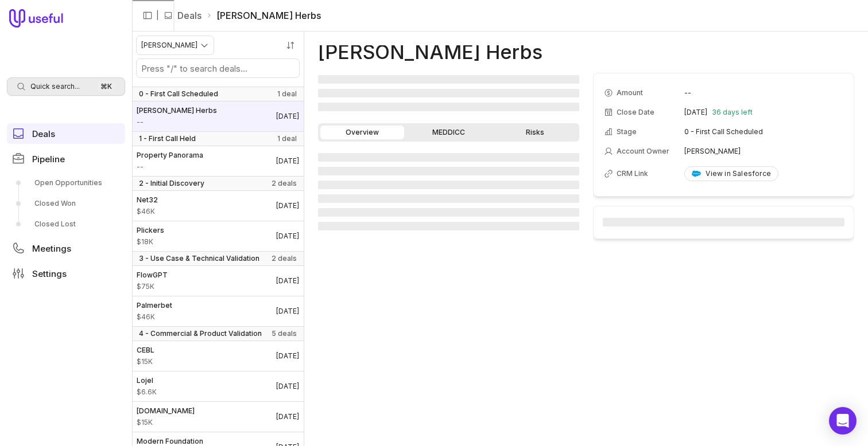  Describe the element at coordinates (49, 273) in the screenshot. I see `span: Settings` at that location.